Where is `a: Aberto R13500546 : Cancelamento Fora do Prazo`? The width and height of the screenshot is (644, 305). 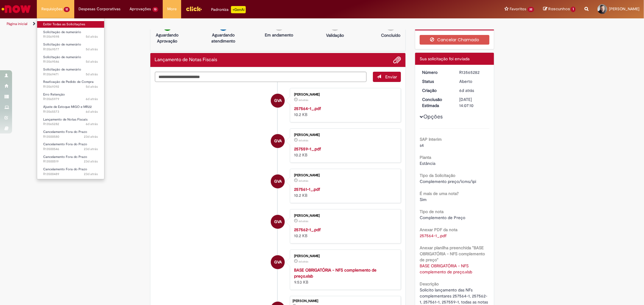
a: Aberto R13500546 : Cancelamento Fora do Prazo is located at coordinates (70, 146).